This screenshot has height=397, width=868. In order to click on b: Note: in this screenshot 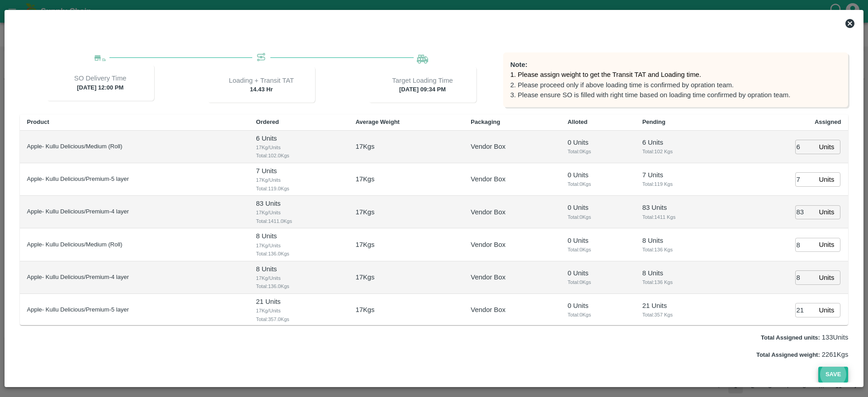, I will do `click(519, 64)`.